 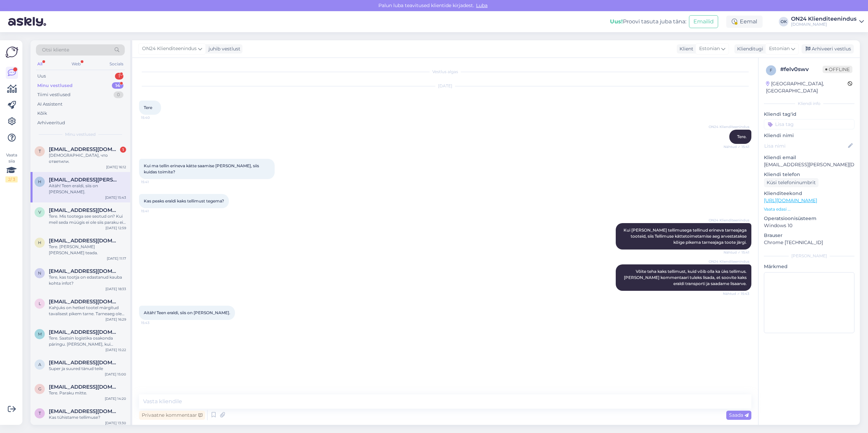 What do you see at coordinates (54, 95) in the screenshot?
I see `div: Tiimi vestlused` at bounding box center [54, 95].